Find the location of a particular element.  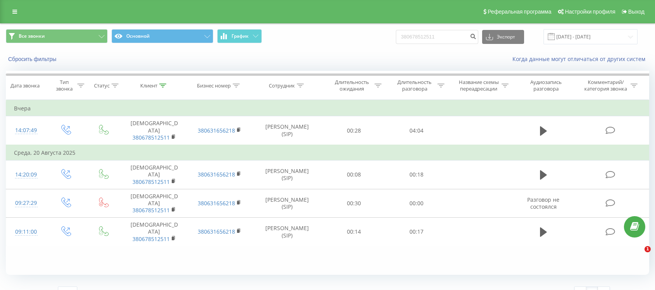

span: Настройки профиля is located at coordinates (590, 12).